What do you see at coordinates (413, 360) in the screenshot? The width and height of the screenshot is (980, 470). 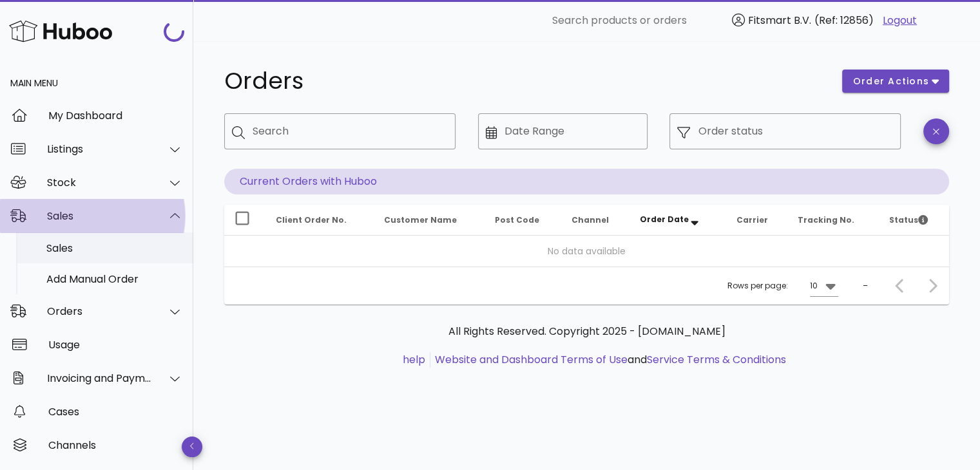 I see `a: help` at bounding box center [413, 360].